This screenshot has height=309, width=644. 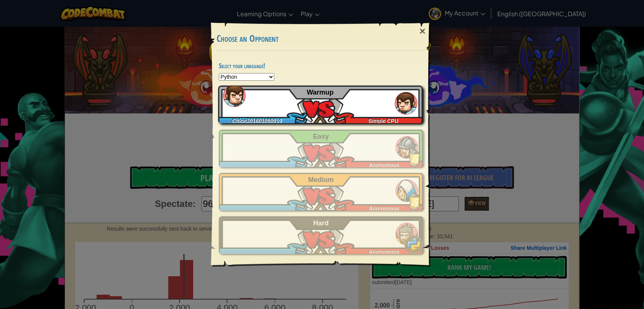 What do you see at coordinates (257, 121) in the screenshot?
I see `span: Chloe201601050919` at bounding box center [257, 121].